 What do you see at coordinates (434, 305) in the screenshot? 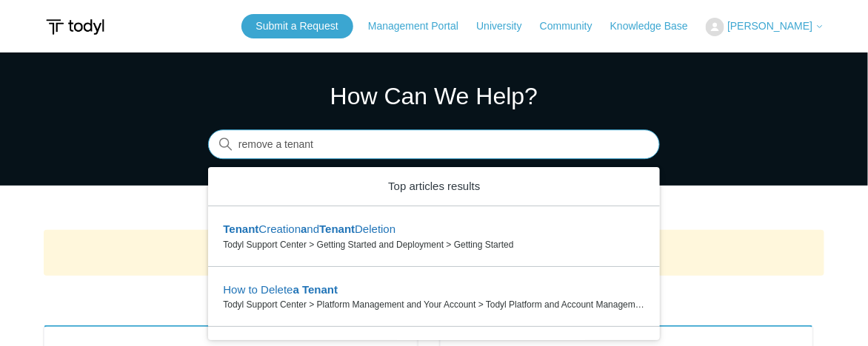
I see `zd-autocomplete-breadcrumbs-multibrand: Todyl Support Center > Platform Management and Your Account > Todyl Platform and Account Management` at bounding box center [434, 305].